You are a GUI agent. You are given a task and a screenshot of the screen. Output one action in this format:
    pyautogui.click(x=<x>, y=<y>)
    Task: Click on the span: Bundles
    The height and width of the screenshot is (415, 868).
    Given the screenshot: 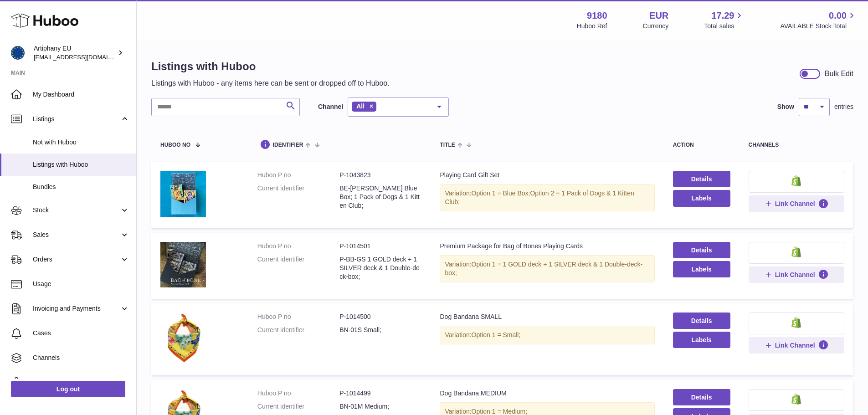 What is the action you would take?
    pyautogui.click(x=81, y=187)
    